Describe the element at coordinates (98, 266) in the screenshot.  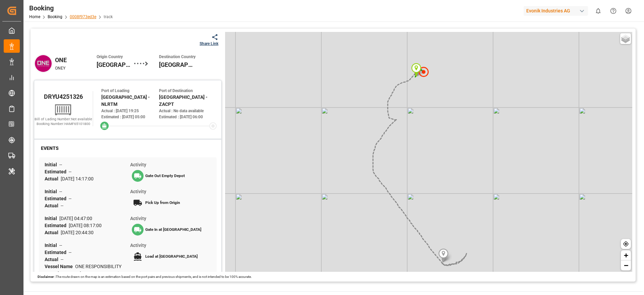
I see `span: ONE RESPONSIBILITY` at that location.